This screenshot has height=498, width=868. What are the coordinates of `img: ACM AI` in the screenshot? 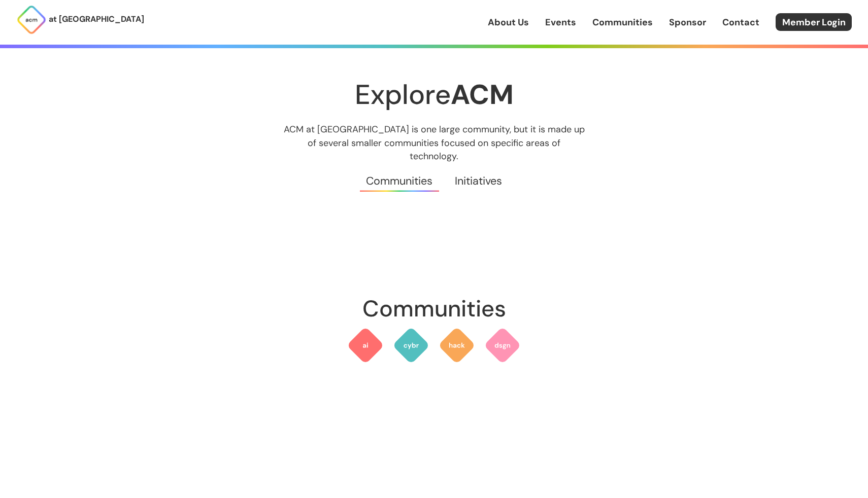 It's located at (365, 346).